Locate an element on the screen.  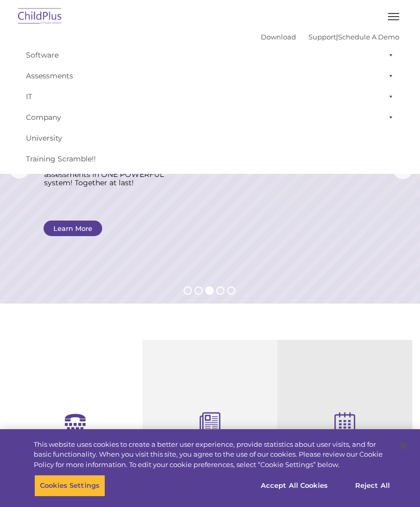
div: This website uses cookies to create a better user experience, provide statistics about user visit... is located at coordinates (212, 454).